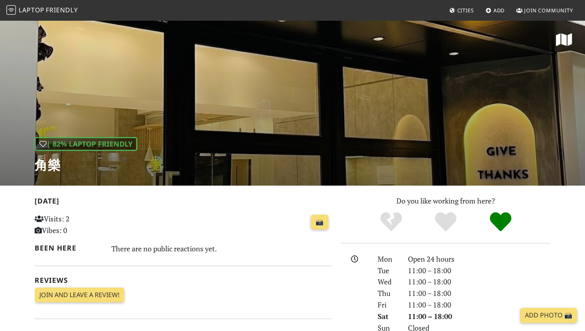  Describe the element at coordinates (446, 201) in the screenshot. I see `p: Do you like working from here?` at that location.